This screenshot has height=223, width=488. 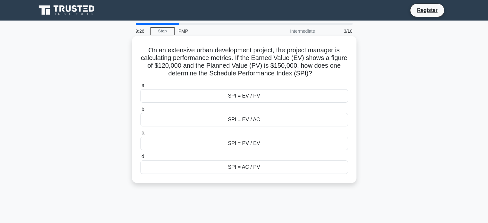 What do you see at coordinates (291, 31) in the screenshot?
I see `div: Intermediate` at bounding box center [291, 31].